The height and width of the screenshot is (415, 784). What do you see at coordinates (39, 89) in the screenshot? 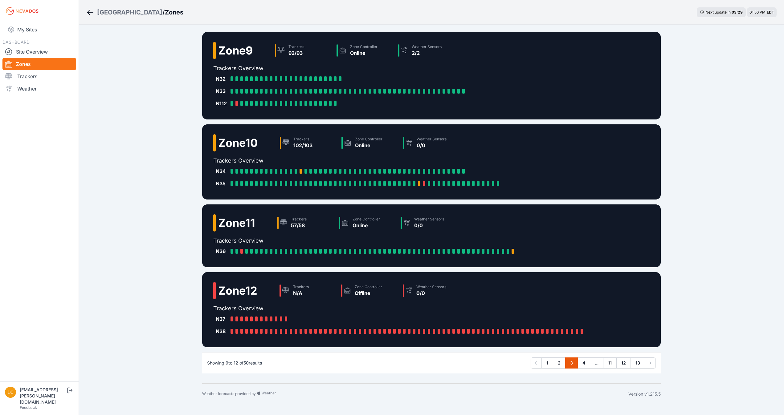
I see `a: Weather` at bounding box center [39, 89].